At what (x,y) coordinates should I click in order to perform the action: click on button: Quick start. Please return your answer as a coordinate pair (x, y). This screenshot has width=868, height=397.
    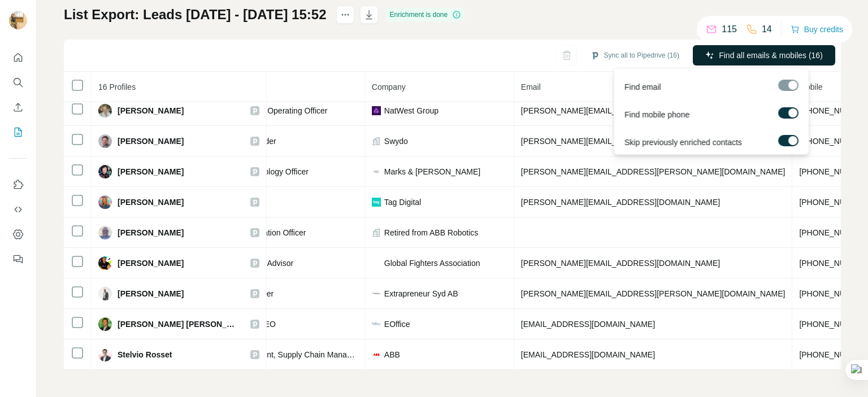
    Looking at the image, I should click on (18, 58).